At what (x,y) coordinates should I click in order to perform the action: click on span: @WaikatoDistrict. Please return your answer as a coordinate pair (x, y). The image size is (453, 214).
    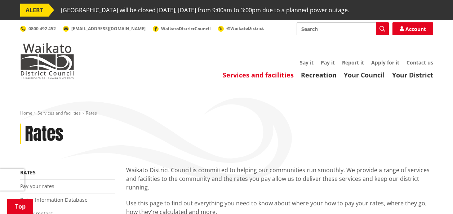
    Looking at the image, I should click on (245, 28).